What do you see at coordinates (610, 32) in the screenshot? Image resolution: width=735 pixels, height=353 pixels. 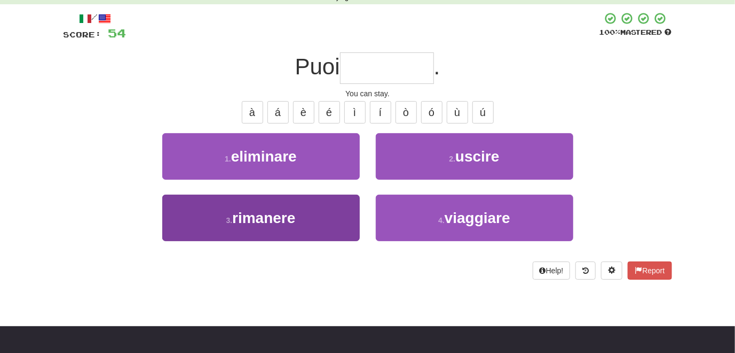 I see `span: 100 %` at bounding box center [610, 32].